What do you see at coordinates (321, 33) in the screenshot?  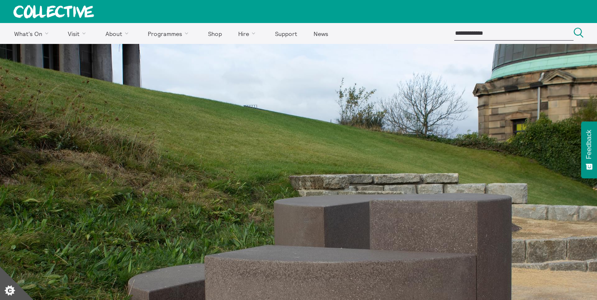 I see `a: News` at bounding box center [321, 33].